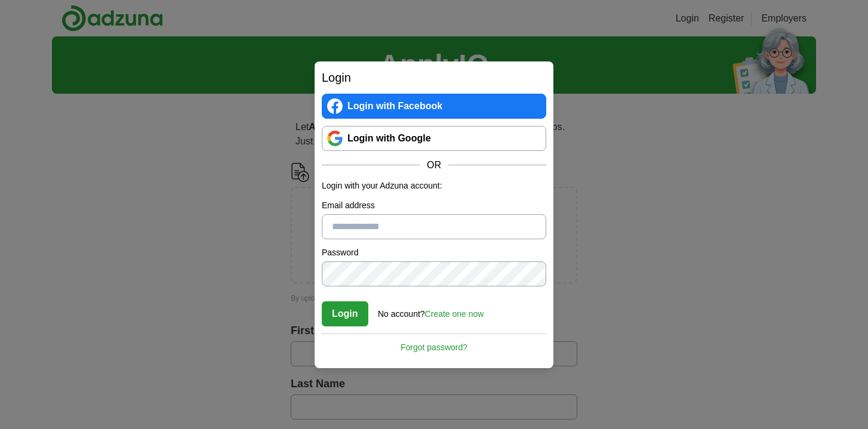 The width and height of the screenshot is (868, 429). What do you see at coordinates (434, 344) in the screenshot?
I see `a: Forgot password?` at bounding box center [434, 344].